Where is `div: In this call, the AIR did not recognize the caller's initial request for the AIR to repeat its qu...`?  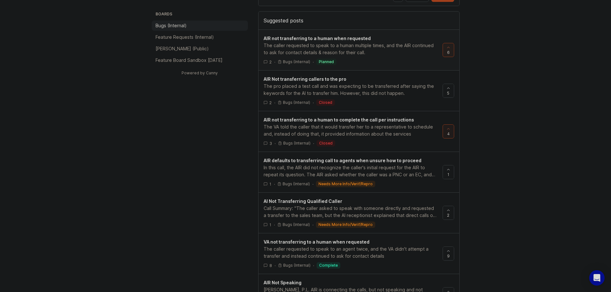 div: In this call, the AIR did not recognize the caller's initial request for the AIR to repeat its qu... is located at coordinates (351, 171).